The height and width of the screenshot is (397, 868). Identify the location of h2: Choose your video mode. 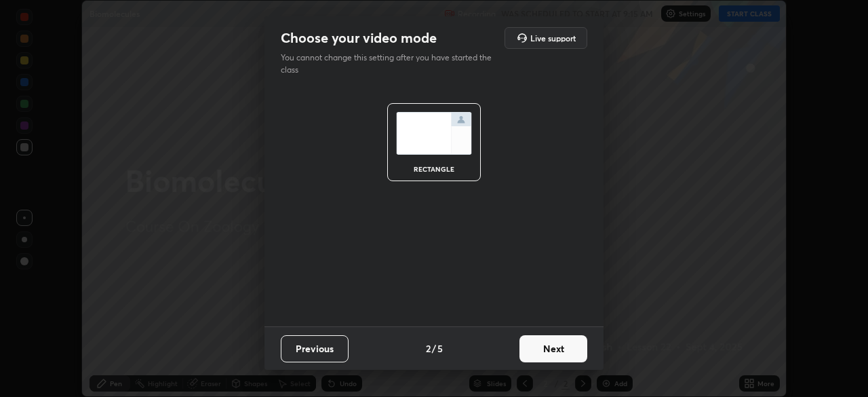
(359, 38).